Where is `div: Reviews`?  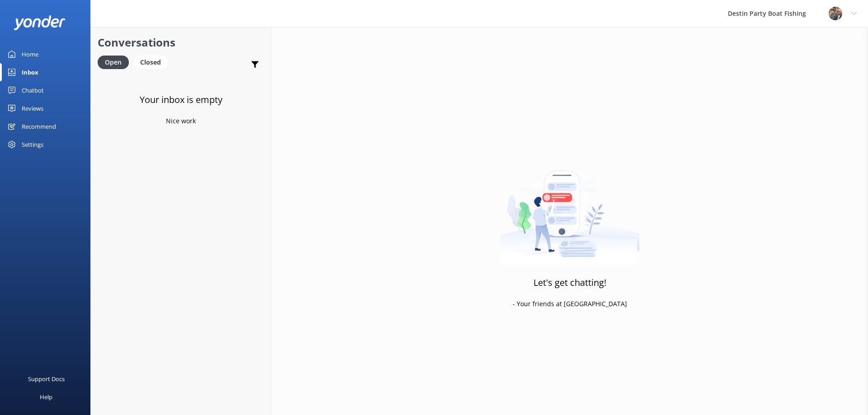 div: Reviews is located at coordinates (32, 109).